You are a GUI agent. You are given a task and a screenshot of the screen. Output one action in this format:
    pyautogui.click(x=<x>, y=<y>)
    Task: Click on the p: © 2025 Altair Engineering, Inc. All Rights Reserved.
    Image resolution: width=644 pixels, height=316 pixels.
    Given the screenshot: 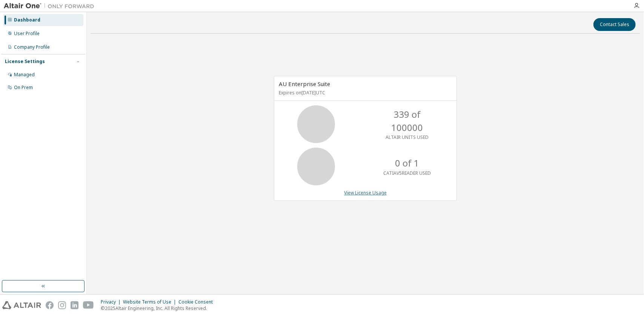 What is the action you would take?
    pyautogui.click(x=159, y=308)
    